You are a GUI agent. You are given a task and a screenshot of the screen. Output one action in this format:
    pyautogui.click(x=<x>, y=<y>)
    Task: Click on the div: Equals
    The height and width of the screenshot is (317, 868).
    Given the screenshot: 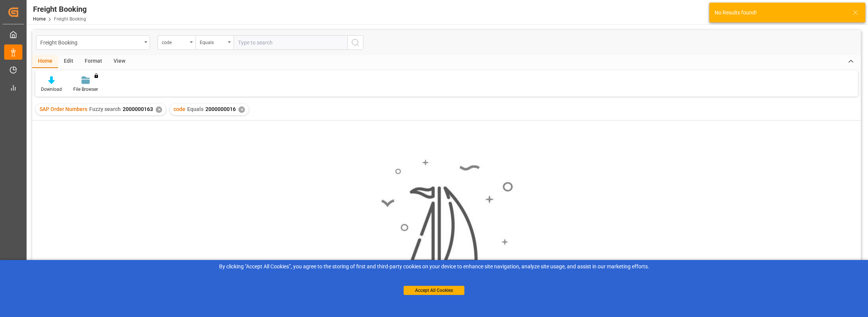 What is the action you would take?
    pyautogui.click(x=212, y=42)
    